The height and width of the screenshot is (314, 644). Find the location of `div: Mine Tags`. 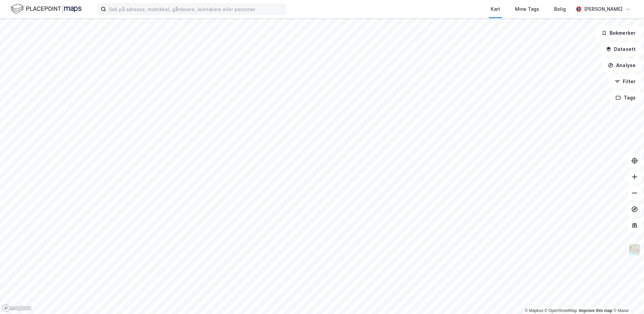

div: Mine Tags is located at coordinates (527, 9).